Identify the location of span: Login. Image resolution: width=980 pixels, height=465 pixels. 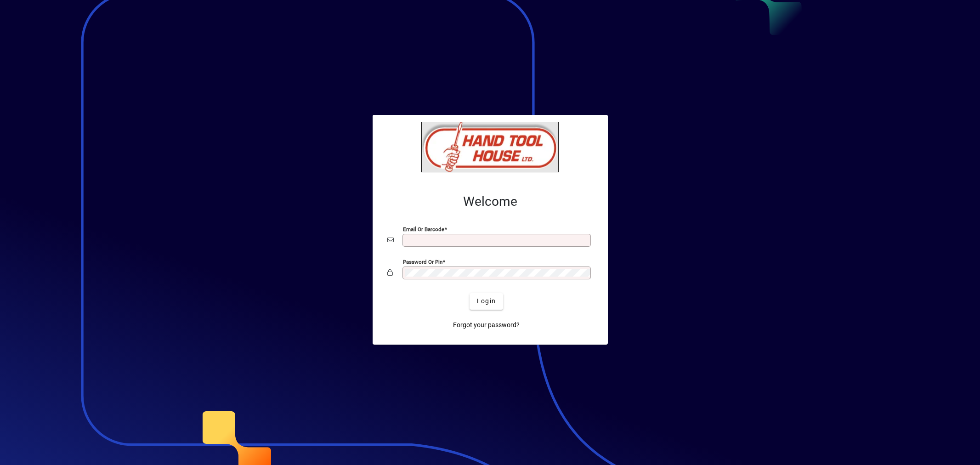
(486, 301).